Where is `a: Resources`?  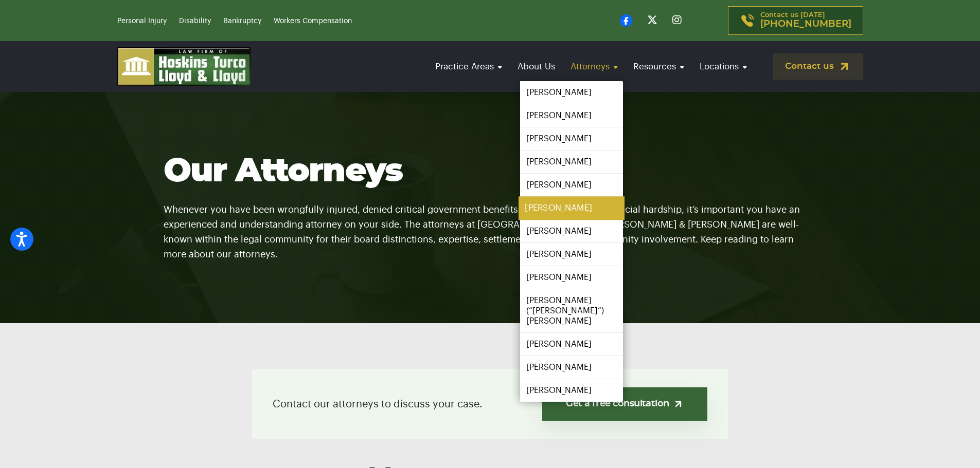 a: Resources is located at coordinates (659, 66).